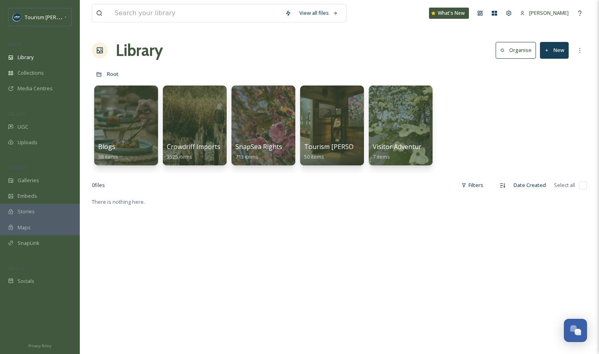  I want to click on a: What's New, so click(449, 13).